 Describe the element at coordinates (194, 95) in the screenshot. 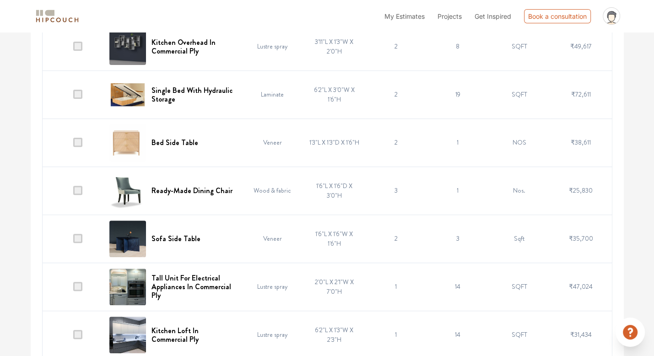

I see `h6: Single Bed With Hydraulic Storage` at that location.